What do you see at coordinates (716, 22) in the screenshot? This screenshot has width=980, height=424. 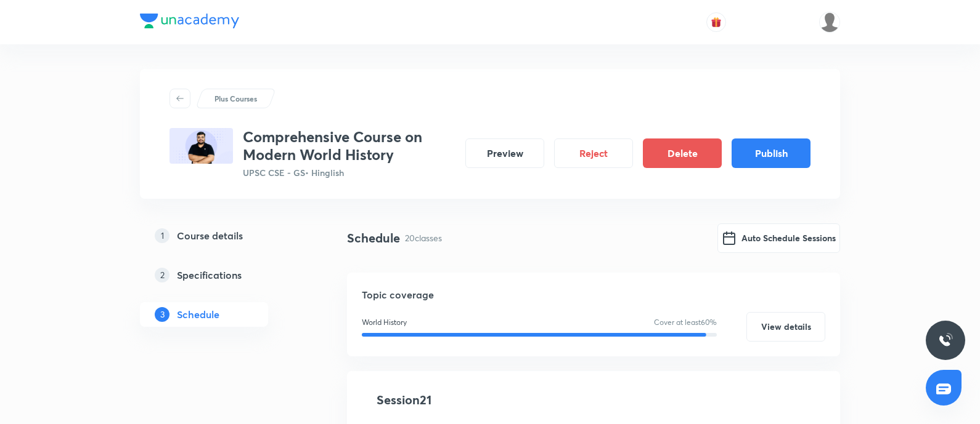 I see `button: avatar` at bounding box center [716, 22].